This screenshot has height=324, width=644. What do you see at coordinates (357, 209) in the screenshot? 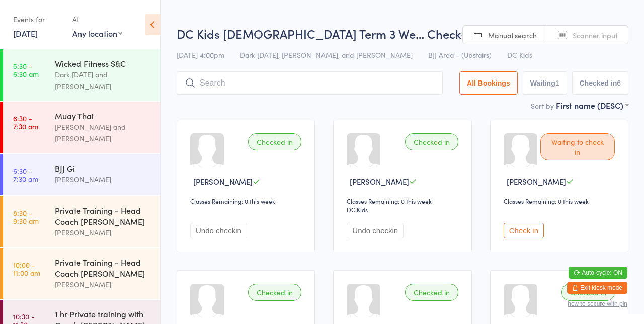
I see `div: DC Kids` at bounding box center [357, 209].